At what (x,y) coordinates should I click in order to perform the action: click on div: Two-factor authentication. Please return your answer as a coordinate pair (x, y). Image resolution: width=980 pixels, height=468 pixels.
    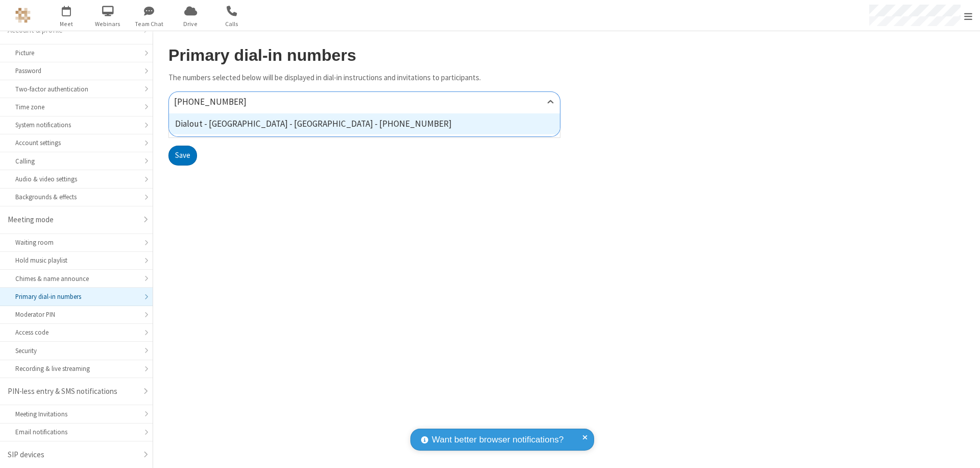
    Looking at the image, I should click on (76, 89).